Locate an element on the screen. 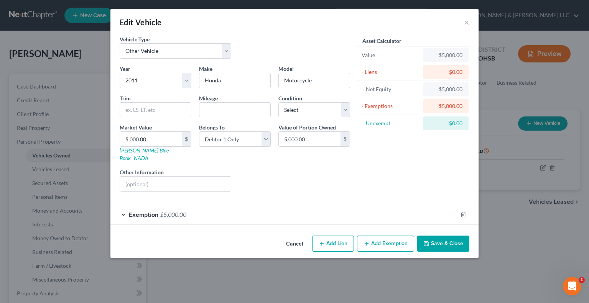 The height and width of the screenshot is (303, 589). div: - Exemptions is located at coordinates (390, 106).